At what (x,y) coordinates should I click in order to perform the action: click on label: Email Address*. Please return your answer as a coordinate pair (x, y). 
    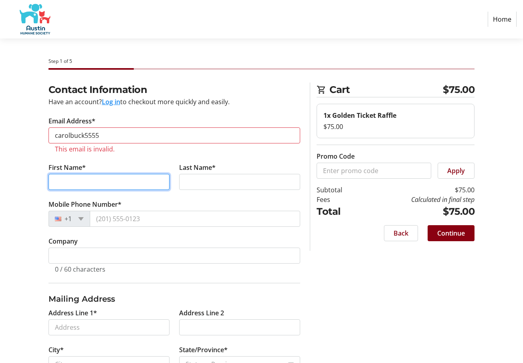
    Looking at the image, I should click on (72, 121).